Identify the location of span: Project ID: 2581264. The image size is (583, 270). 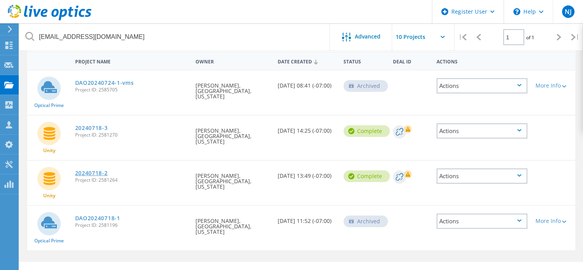
(132, 180).